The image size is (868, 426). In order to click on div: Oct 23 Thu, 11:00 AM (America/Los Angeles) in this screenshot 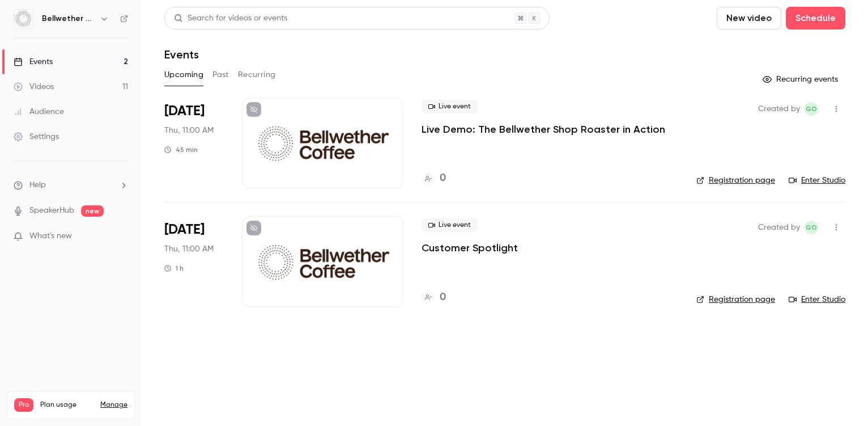, I will do `click(194, 261)`.